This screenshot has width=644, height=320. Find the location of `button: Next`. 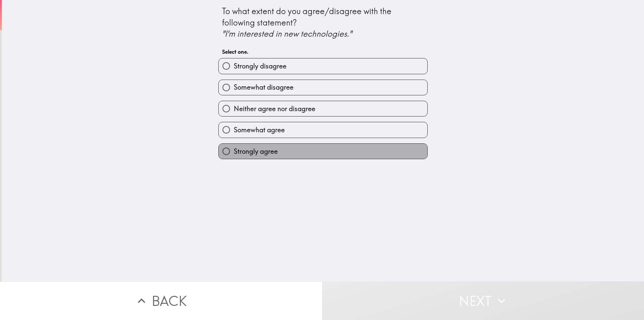

button: Next is located at coordinates (483, 301).